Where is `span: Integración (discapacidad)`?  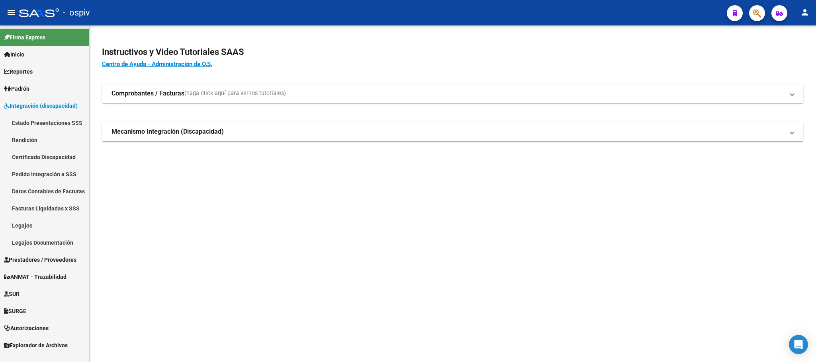 span: Integración (discapacidad) is located at coordinates (41, 106).